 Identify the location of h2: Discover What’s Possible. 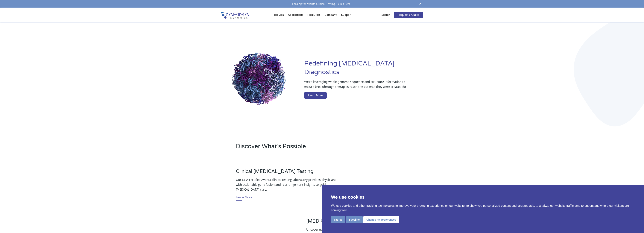
(303, 148).